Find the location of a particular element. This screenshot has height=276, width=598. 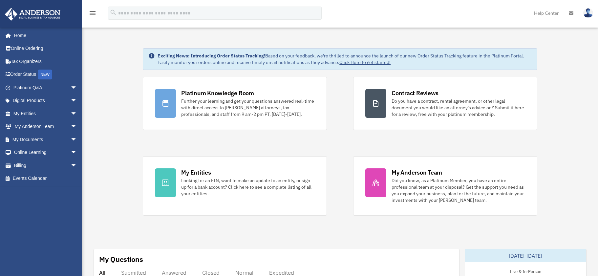

a: Home is located at coordinates (44, 35).